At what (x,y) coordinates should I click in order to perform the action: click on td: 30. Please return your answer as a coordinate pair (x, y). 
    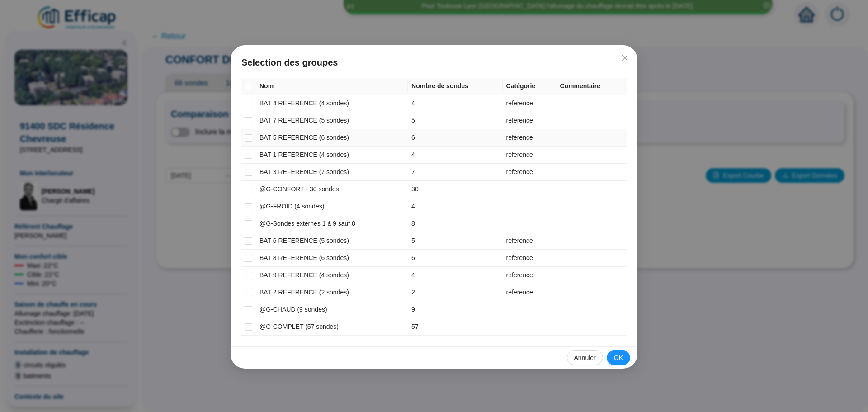
    Looking at the image, I should click on (455, 189).